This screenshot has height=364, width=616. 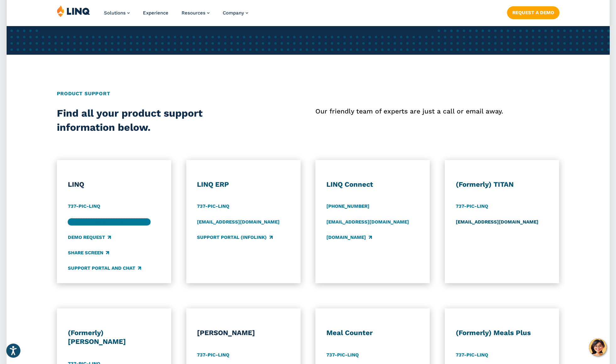 I want to click on h3: LINQ Connect, so click(x=373, y=184).